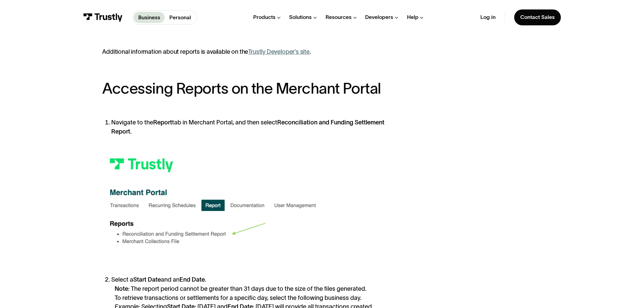  I want to click on a: Personal, so click(180, 17).